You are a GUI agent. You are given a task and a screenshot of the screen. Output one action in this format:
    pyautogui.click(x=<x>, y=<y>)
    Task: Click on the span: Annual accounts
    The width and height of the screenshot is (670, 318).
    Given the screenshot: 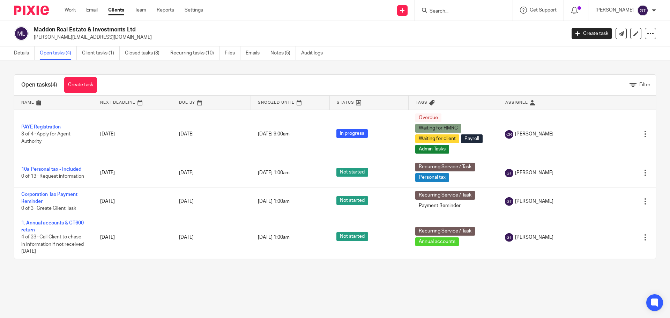 What is the action you would take?
    pyautogui.click(x=437, y=242)
    